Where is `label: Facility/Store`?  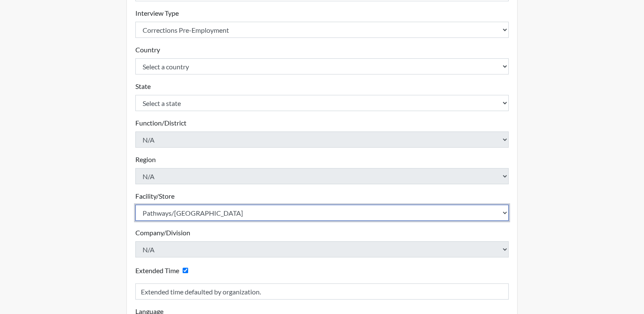 label: Facility/Store is located at coordinates (155, 196).